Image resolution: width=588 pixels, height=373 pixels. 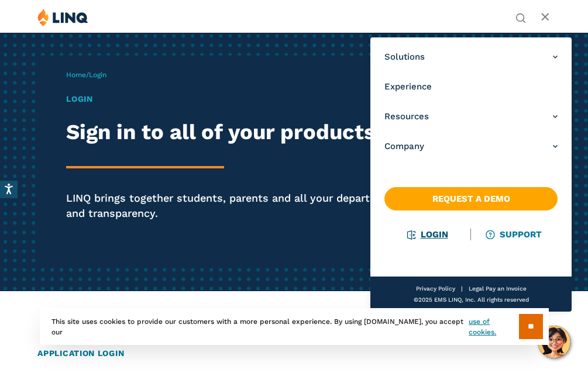 What do you see at coordinates (407, 116) in the screenshot?
I see `span: Resources` at bounding box center [407, 116].